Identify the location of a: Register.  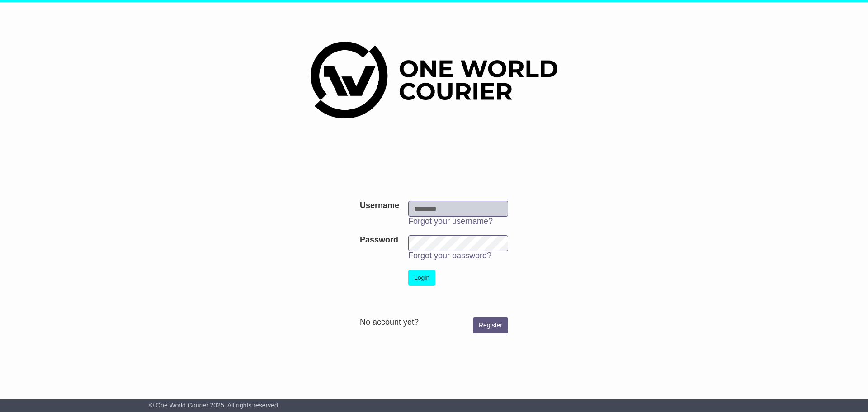
(490, 325).